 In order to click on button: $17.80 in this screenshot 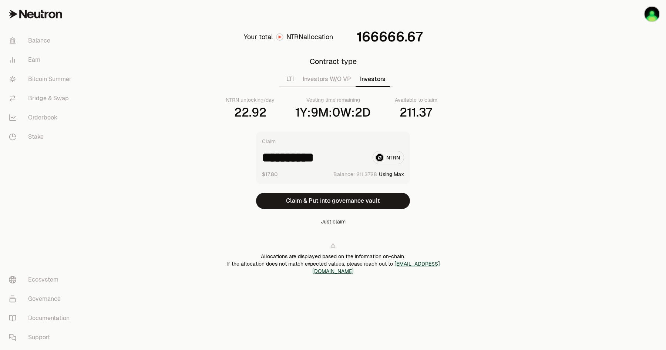, I will do `click(270, 174)`.